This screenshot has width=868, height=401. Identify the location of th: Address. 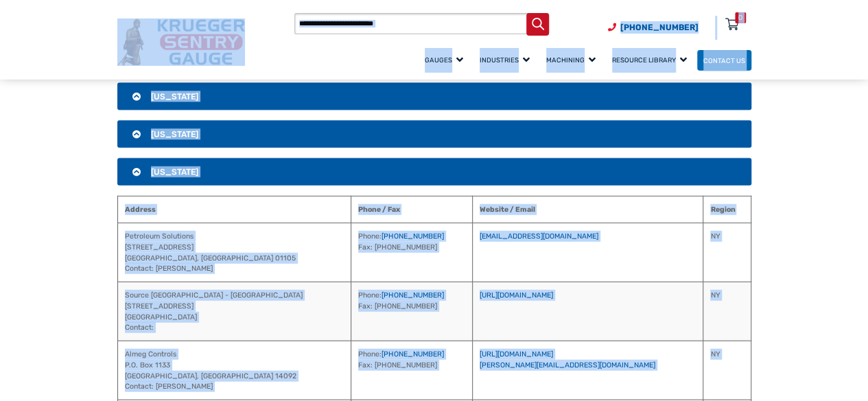
(234, 210).